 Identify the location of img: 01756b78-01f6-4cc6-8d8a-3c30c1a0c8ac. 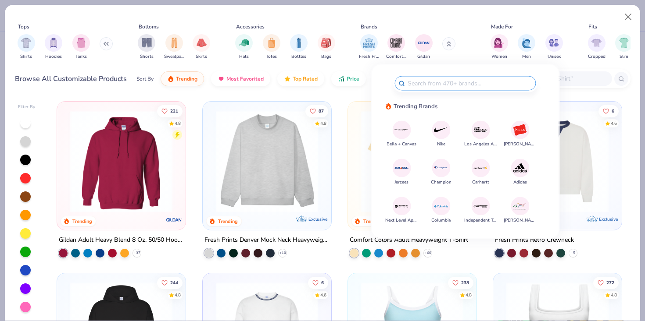
(121, 161).